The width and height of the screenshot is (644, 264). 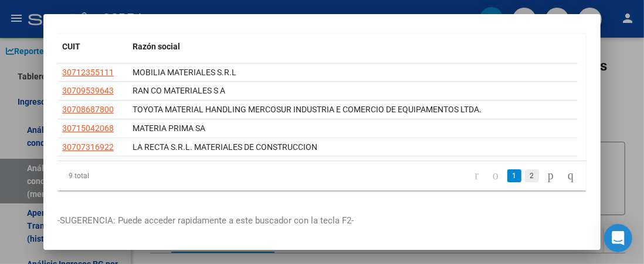 I want to click on li: page 2, so click(x=532, y=176).